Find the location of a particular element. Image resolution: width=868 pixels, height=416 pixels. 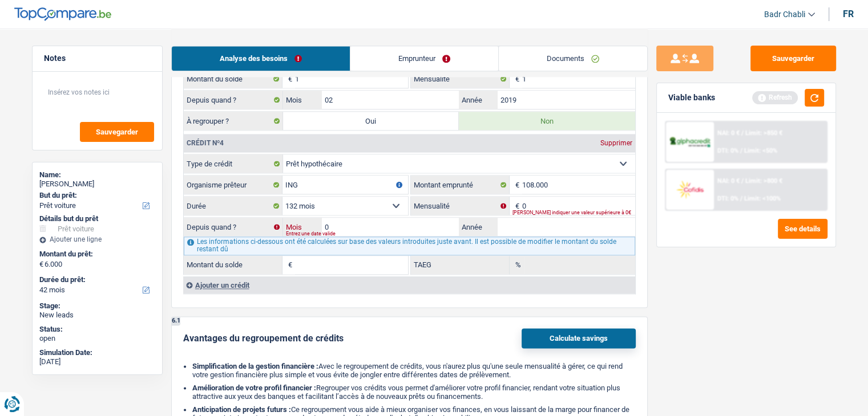

div: Crédit nº4 is located at coordinates (205, 143).